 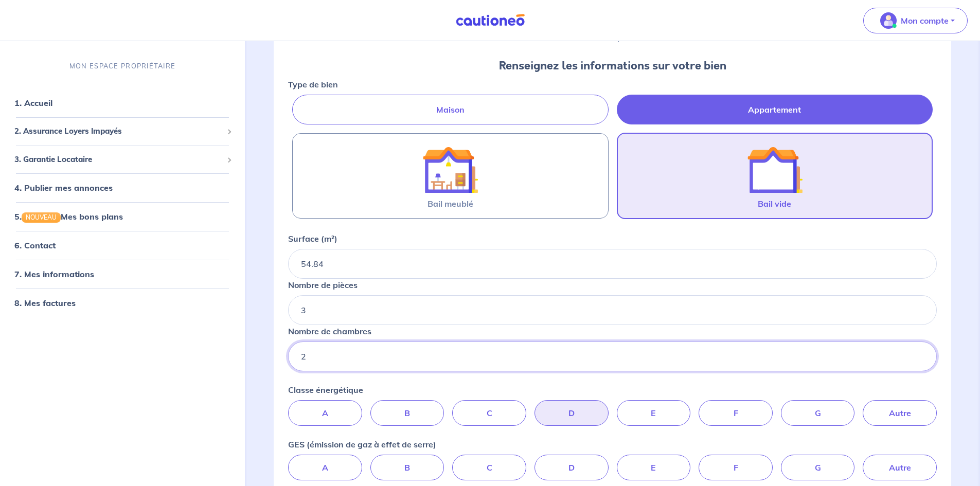 I want to click on div: 6. Contact, so click(x=122, y=246).